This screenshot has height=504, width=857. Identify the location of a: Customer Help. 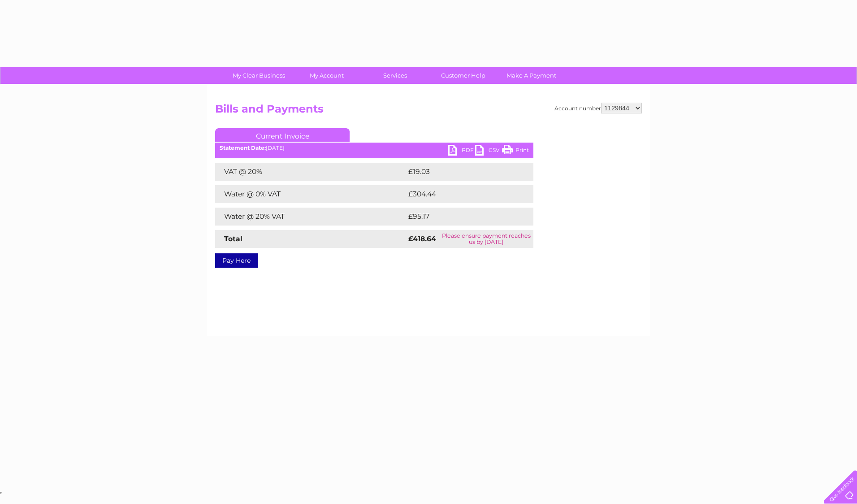
(463, 75).